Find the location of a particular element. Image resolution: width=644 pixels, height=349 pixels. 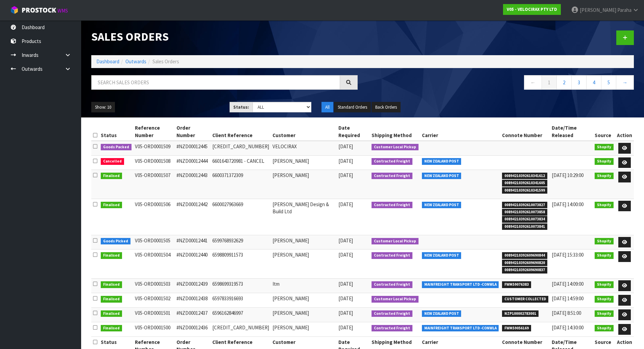

td: 6599768932629 is located at coordinates (241, 242).